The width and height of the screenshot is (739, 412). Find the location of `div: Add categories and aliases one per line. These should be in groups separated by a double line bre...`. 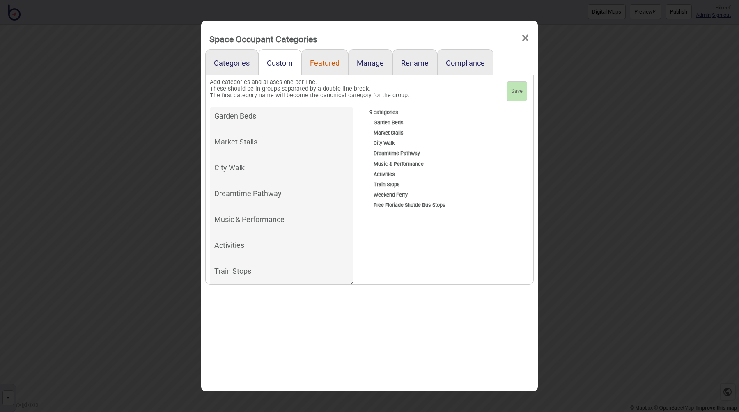

div: Add categories and aliases one per line. These should be in groups separated by a double line bre... is located at coordinates (309, 91).